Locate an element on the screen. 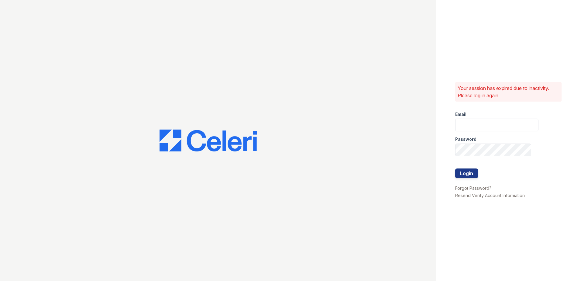 This screenshot has height=281, width=581. img: CE_Logo_Blue-a8612792a0a2168367f1c8372b55b34899dd931a85d93a1a3d3e32e68fde9ad4.png is located at coordinates (208, 140).